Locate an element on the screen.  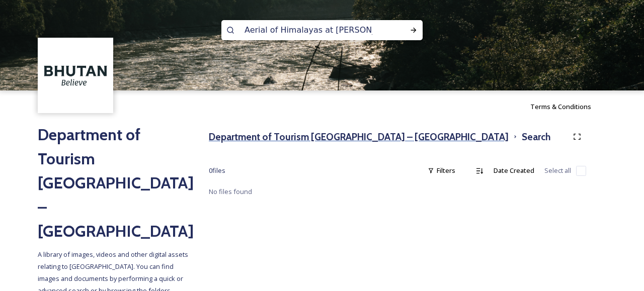
span: 0 file s is located at coordinates (217, 171).